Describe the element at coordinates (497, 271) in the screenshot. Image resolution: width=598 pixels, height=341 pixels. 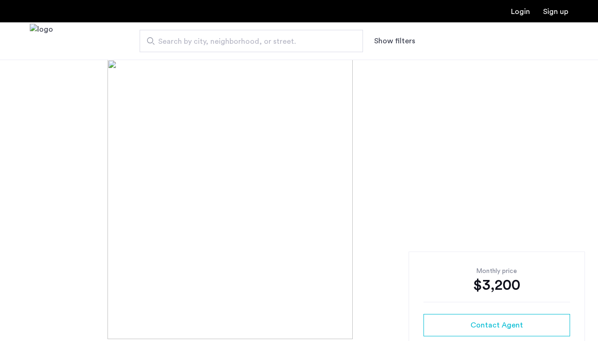
I see `div: Monthly price` at that location.